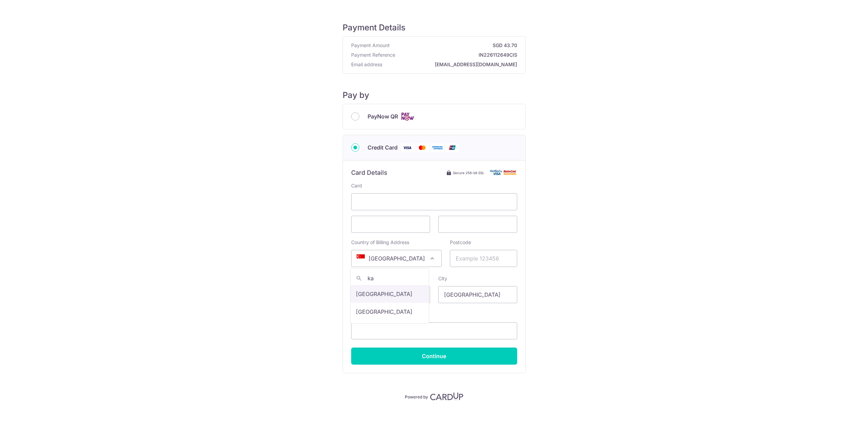 Image resolution: width=868 pixels, height=423 pixels. I want to click on p: Powered by, so click(416, 397).